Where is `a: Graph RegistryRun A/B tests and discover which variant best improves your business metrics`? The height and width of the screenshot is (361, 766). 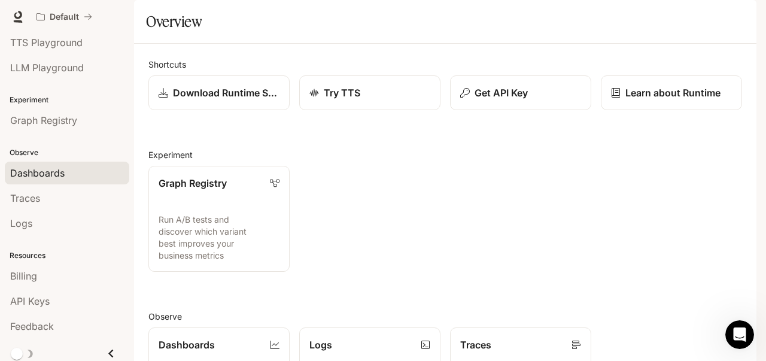 a: Graph RegistryRun A/B tests and discover which variant best improves your business metrics is located at coordinates (219, 218).